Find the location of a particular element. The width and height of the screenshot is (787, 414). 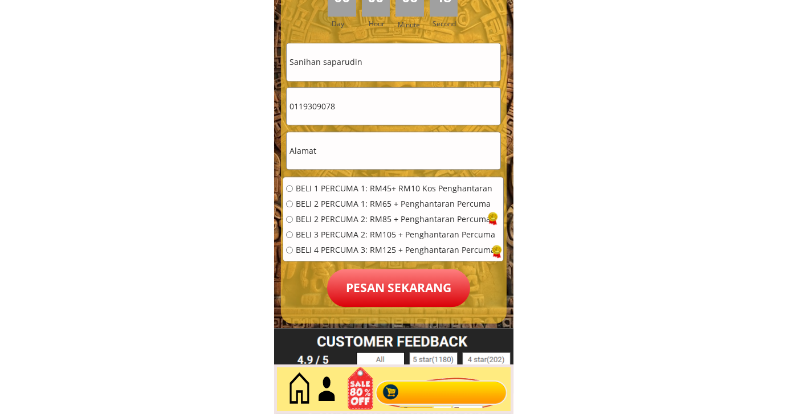

h3: Hour is located at coordinates (381, 23).